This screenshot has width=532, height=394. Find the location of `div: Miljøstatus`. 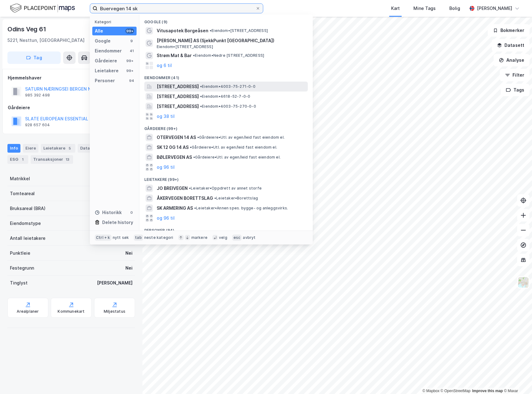

div: Miljøstatus is located at coordinates (115, 311).